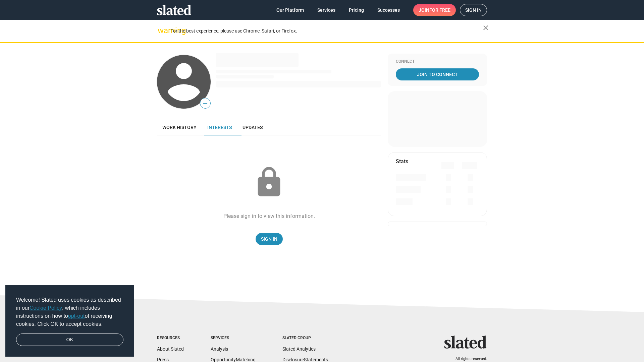 Image resolution: width=644 pixels, height=362 pixels. What do you see at coordinates (290, 10) in the screenshot?
I see `a: Our Platform` at bounding box center [290, 10].